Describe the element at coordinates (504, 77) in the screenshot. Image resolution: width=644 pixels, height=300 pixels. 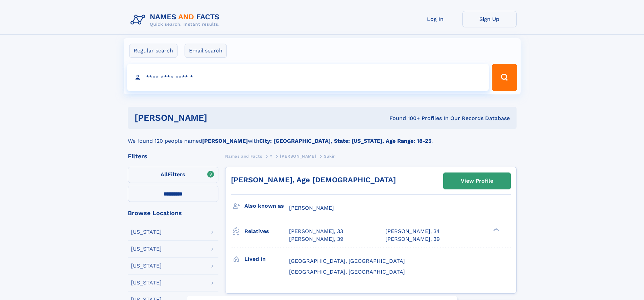
I see `button: Search Button` at that location.